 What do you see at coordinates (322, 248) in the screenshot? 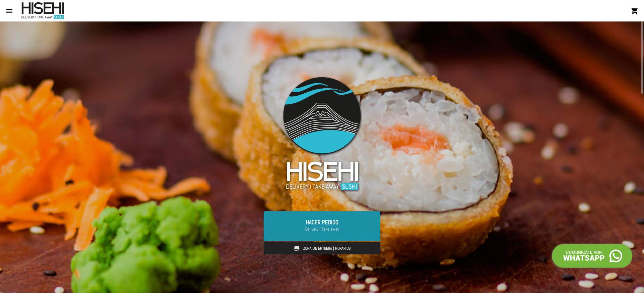
I see `a: Zona de Entrega | Horarios` at bounding box center [322, 248].